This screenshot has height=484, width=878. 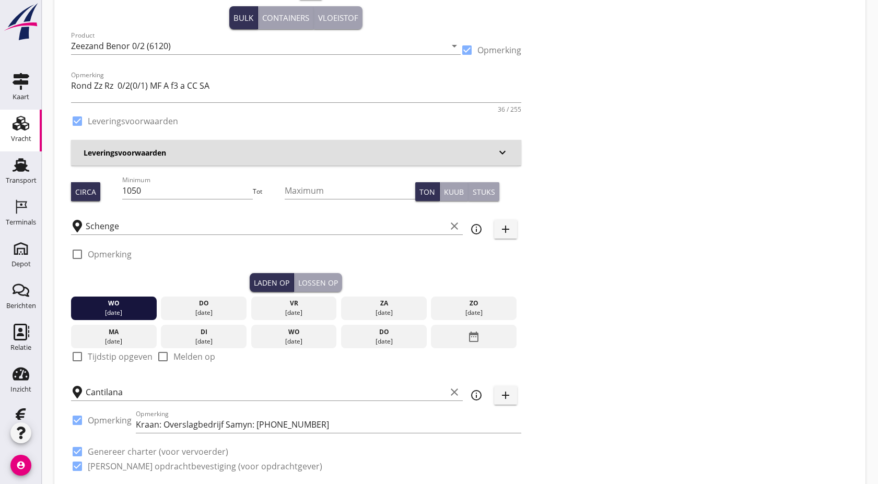 What do you see at coordinates (509, 110) in the screenshot?
I see `div: 36 / 255` at bounding box center [509, 110].